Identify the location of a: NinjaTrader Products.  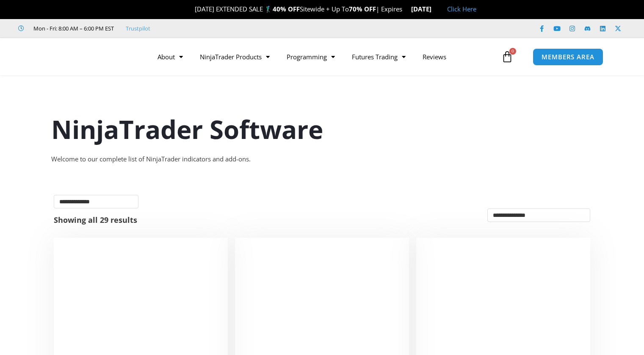
(235, 57).